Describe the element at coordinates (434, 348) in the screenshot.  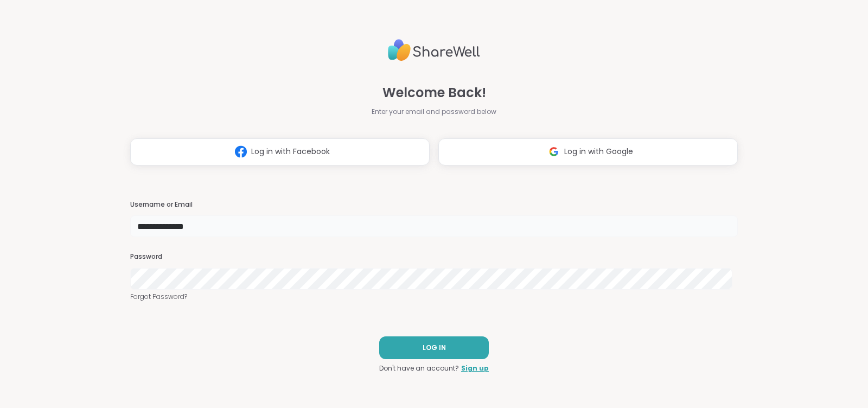
I see `span: LOG IN` at that location.